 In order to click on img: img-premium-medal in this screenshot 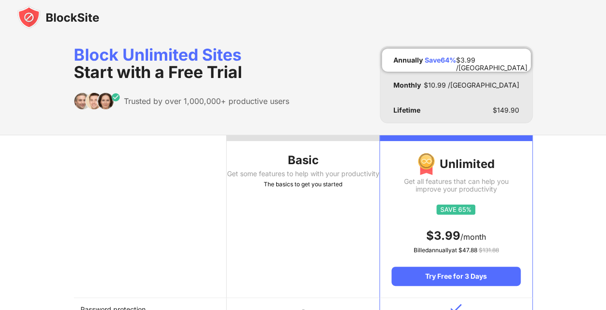, I will do `click(426, 164)`.